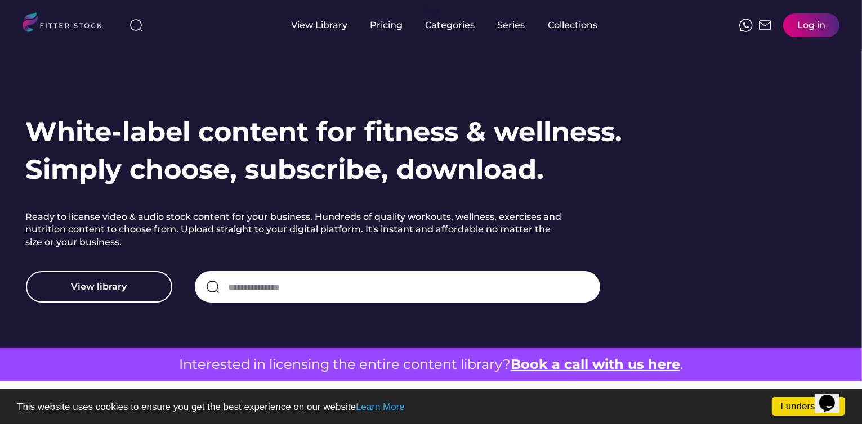 Image resolution: width=862 pixels, height=424 pixels. Describe the element at coordinates (746, 25) in the screenshot. I see `img: meteor-icons_whatsapp%20%281%29.svg` at that location.